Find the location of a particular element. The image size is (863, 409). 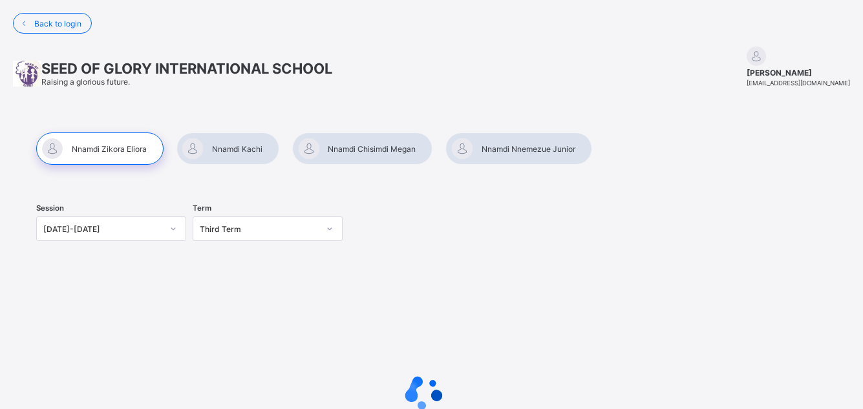

div: Third Term is located at coordinates (259, 229).